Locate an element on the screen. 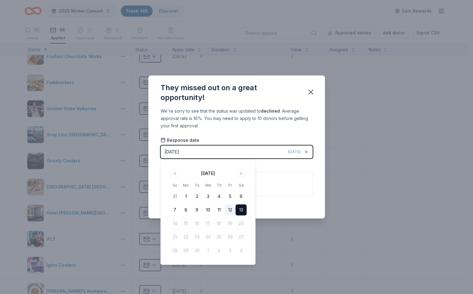 Image resolution: width=473 pixels, height=294 pixels. button: 7 is located at coordinates (175, 210).